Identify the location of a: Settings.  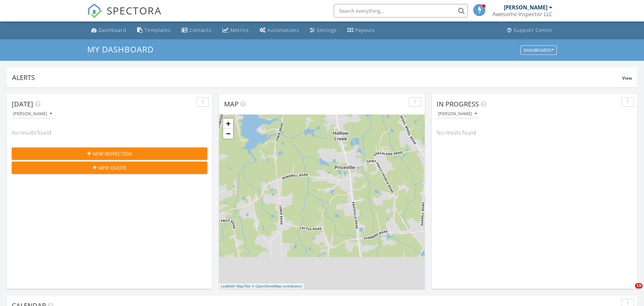
(324, 30).